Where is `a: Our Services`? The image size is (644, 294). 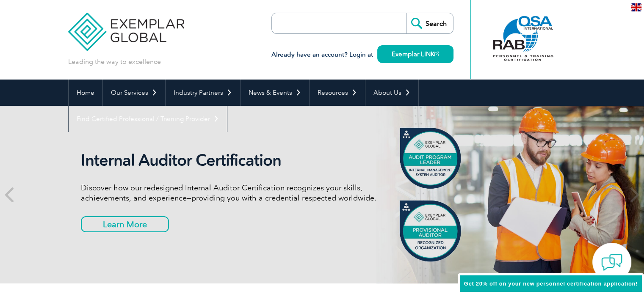
a: Our Services is located at coordinates (134, 93).